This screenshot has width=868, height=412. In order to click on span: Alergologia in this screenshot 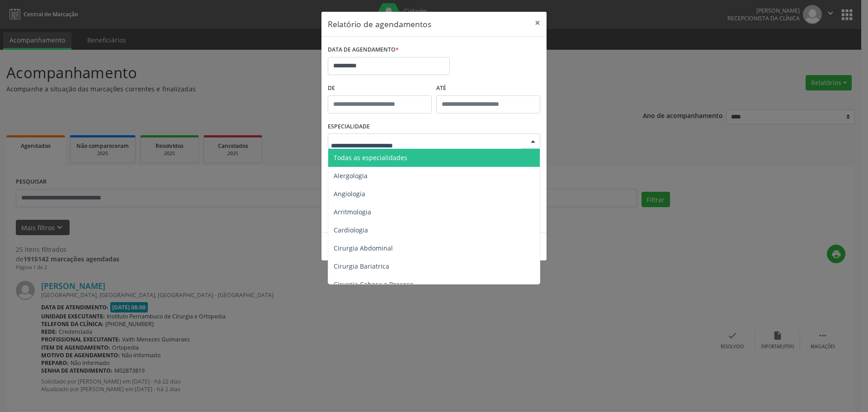, I will do `click(350, 175)`.